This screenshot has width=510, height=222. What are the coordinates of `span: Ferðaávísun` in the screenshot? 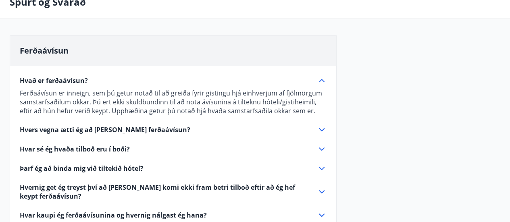 It's located at (44, 50).